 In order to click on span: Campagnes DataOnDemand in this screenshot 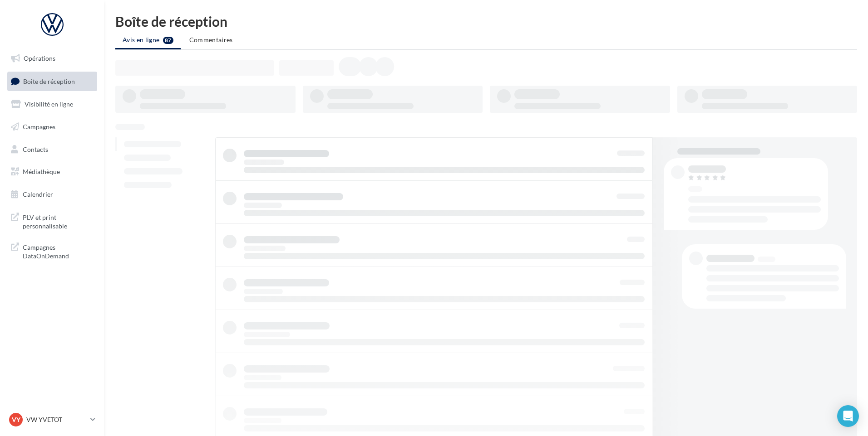, I will do `click(58, 251)`.